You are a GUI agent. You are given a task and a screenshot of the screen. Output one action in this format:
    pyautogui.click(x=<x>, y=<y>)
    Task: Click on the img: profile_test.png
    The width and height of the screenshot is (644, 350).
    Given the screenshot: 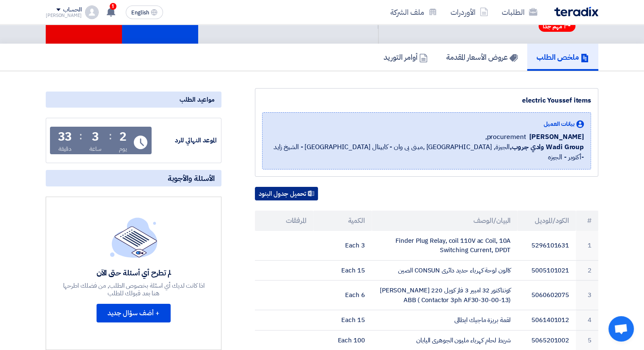 What is the action you would take?
    pyautogui.click(x=92, y=12)
    